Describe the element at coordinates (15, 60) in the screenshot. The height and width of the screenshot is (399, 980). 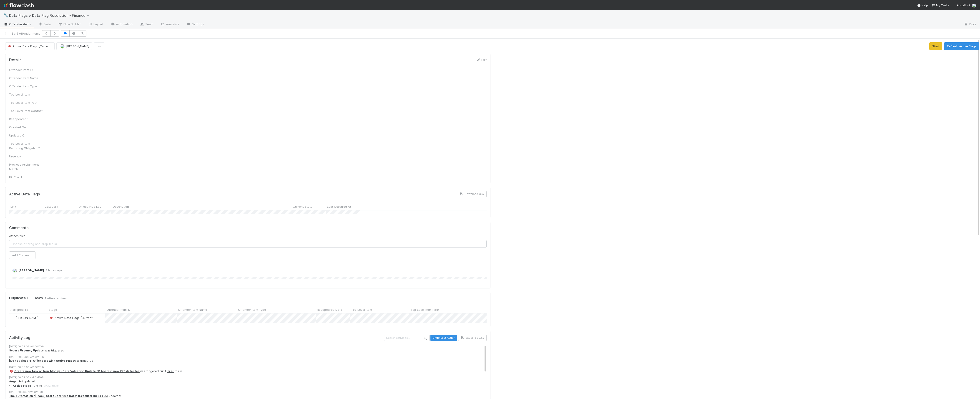
I see `h5: Details` at that location.